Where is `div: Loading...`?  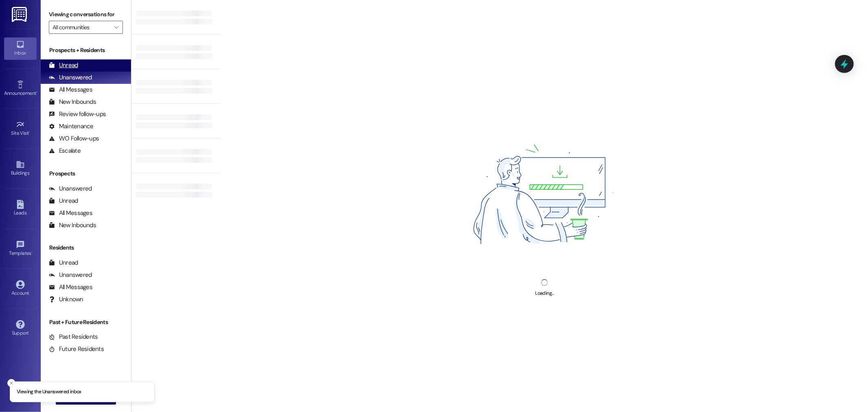
div: Loading... is located at coordinates (544, 293).